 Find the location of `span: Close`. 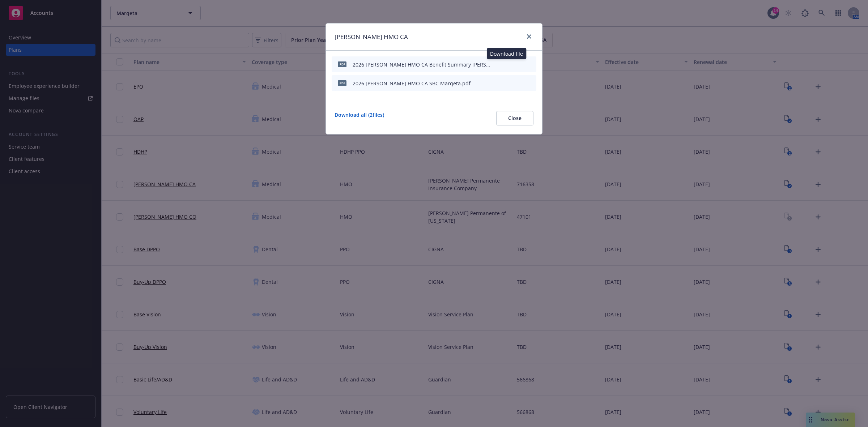

span: Close is located at coordinates (515, 118).